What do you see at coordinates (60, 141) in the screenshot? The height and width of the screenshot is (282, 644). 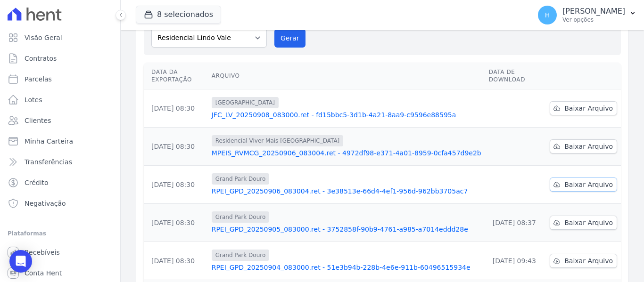 I see `a: Minha Carteira` at bounding box center [60, 141].